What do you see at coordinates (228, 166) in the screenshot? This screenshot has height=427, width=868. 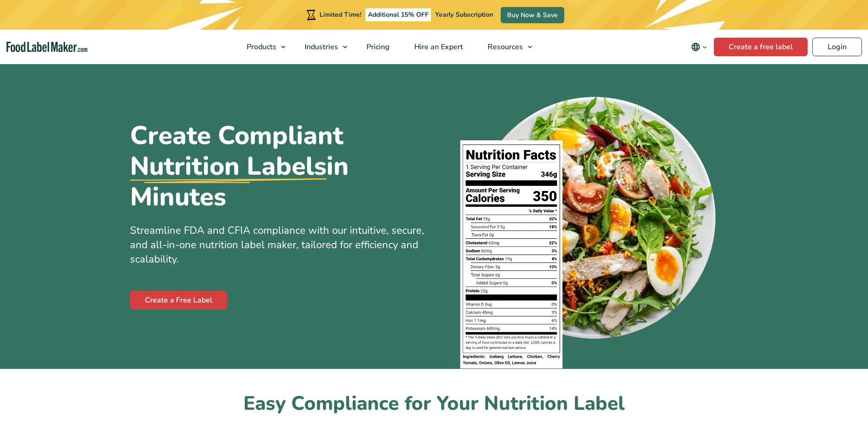 I see `u: Nutrition Labels` at bounding box center [228, 166].